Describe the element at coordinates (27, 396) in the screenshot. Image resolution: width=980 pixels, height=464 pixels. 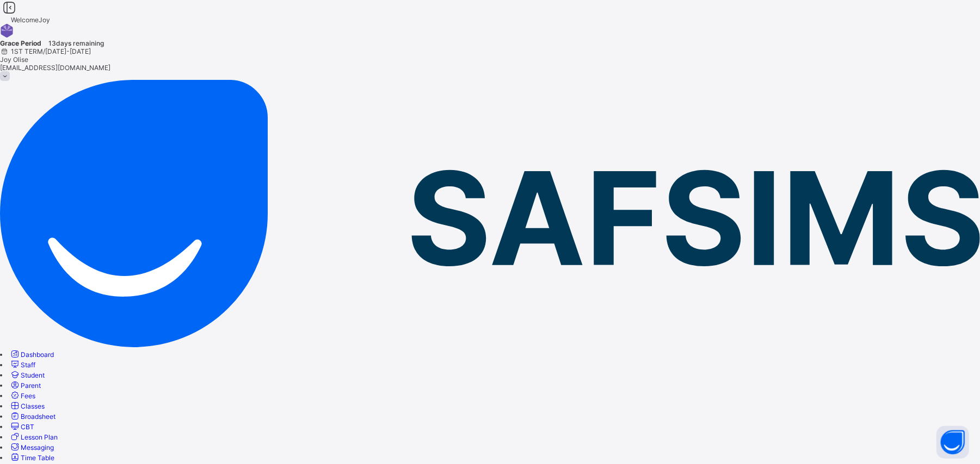
I see `span: Fees` at that location.